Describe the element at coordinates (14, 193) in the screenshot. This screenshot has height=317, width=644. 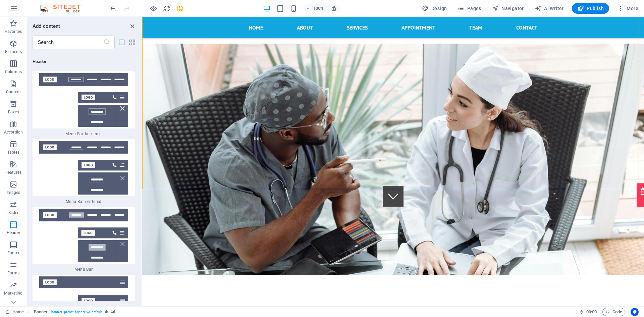
I see `p: Images` at that location.